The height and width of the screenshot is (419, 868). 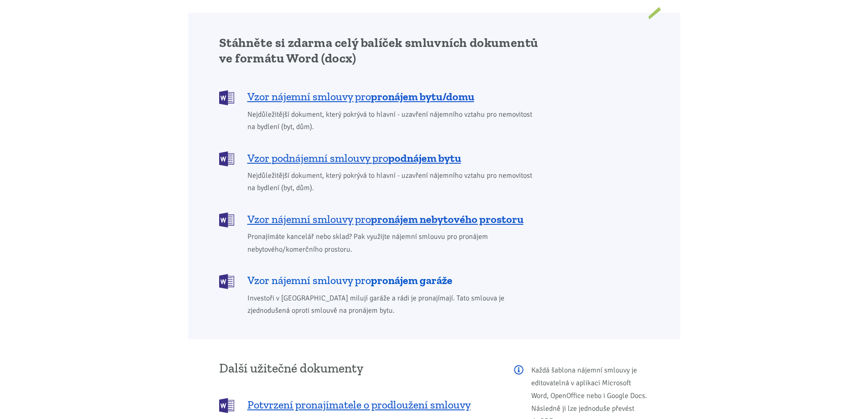 I want to click on span: Potvrzení pronajímatele o prodloužení smlouvy, so click(x=359, y=405).